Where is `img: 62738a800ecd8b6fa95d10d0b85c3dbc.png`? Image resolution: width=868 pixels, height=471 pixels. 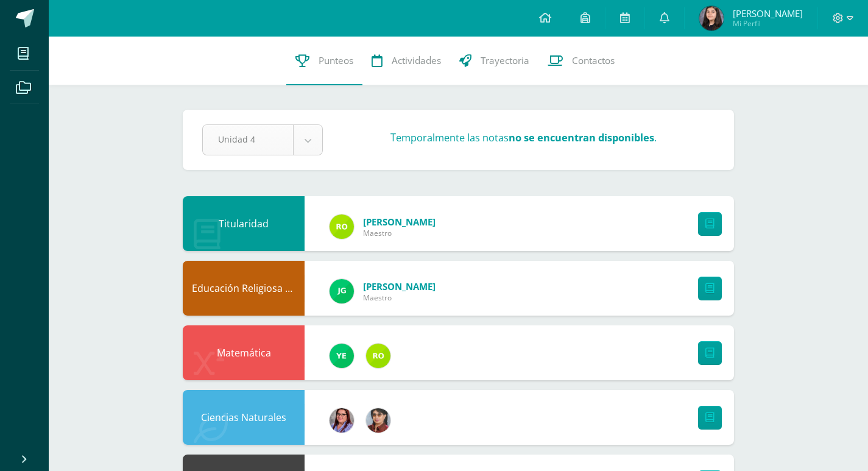 img: 62738a800ecd8b6fa95d10d0b85c3dbc.png is located at coordinates (379, 420).